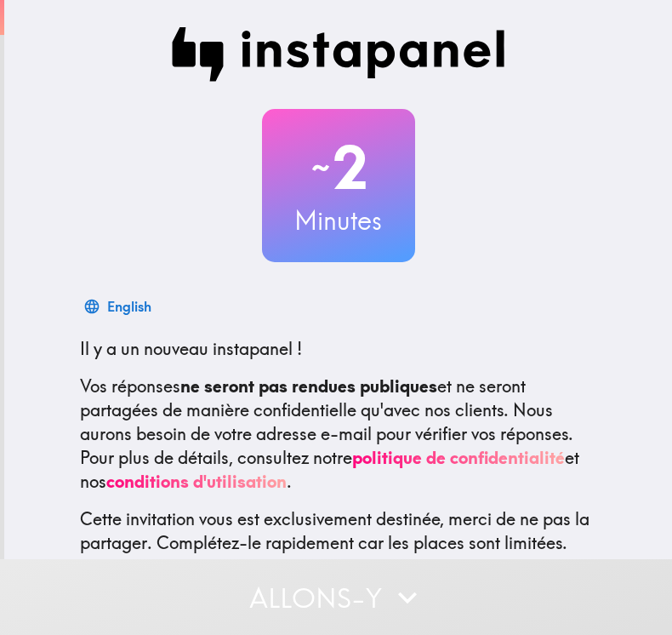 The image size is (672, 635). What do you see at coordinates (129, 307) in the screenshot?
I see `div: English` at bounding box center [129, 307].